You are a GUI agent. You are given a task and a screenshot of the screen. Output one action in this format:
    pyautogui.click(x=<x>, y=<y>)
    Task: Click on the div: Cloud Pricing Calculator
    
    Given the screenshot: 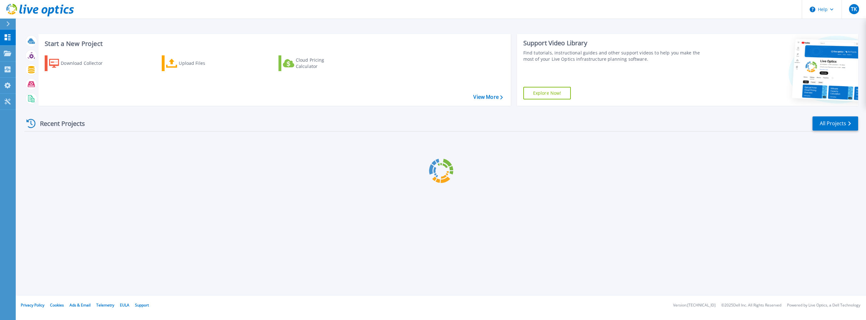 What is the action you would take?
    pyautogui.click(x=321, y=63)
    